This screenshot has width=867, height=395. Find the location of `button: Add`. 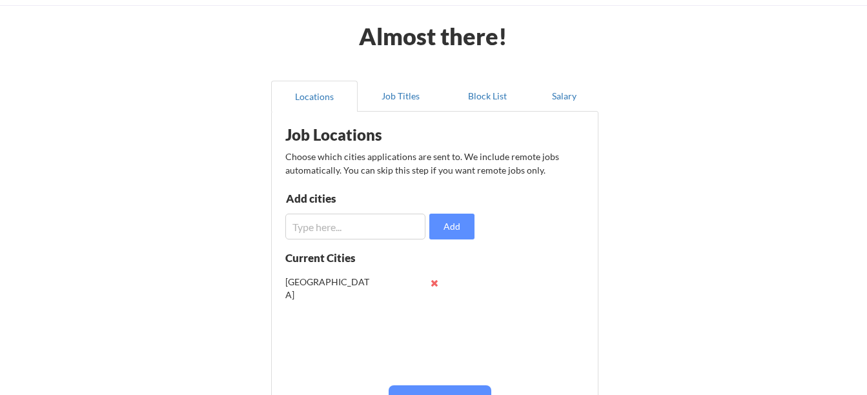

button: Add is located at coordinates (452, 227).